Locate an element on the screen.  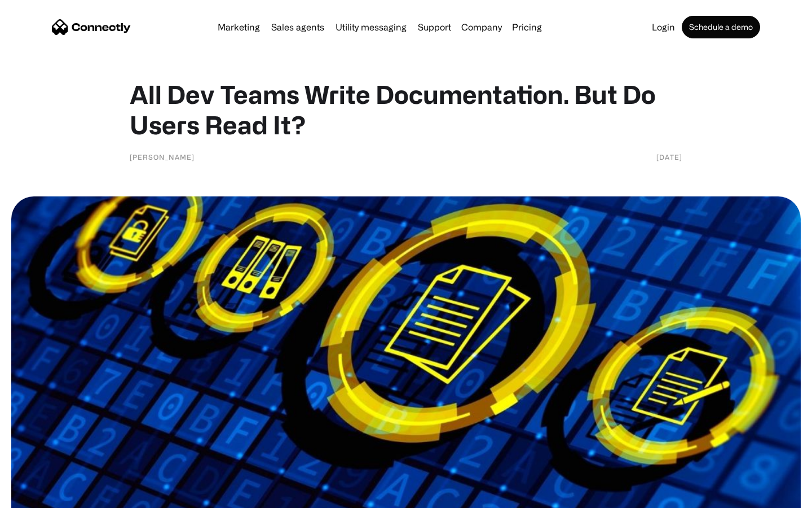
a: Pricing is located at coordinates (527, 27).